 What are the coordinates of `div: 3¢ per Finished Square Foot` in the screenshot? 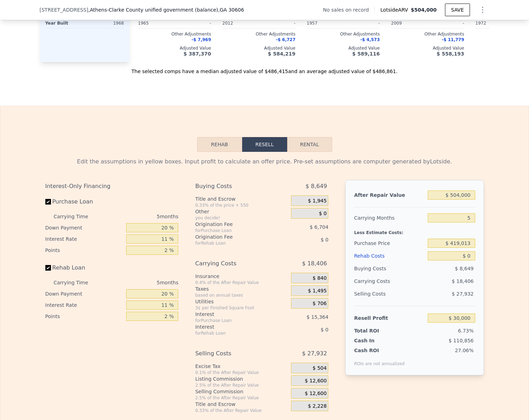 It's located at (241, 308).